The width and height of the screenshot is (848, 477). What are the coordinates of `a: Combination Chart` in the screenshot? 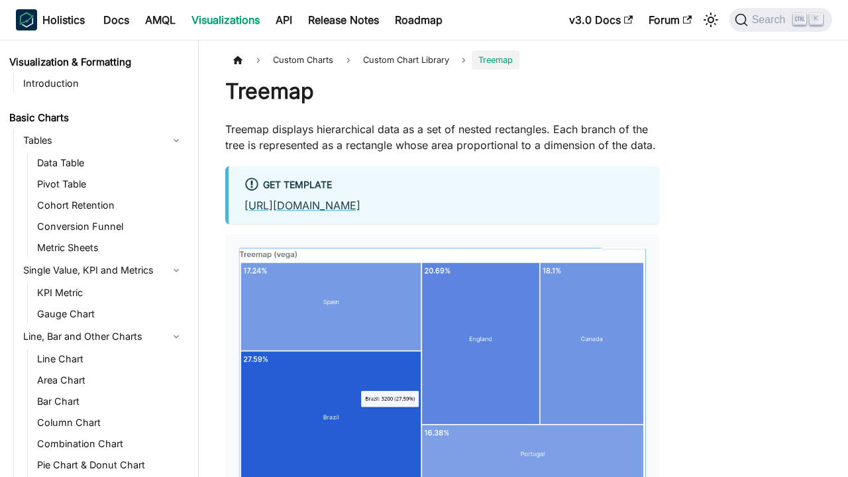 It's located at (110, 444).